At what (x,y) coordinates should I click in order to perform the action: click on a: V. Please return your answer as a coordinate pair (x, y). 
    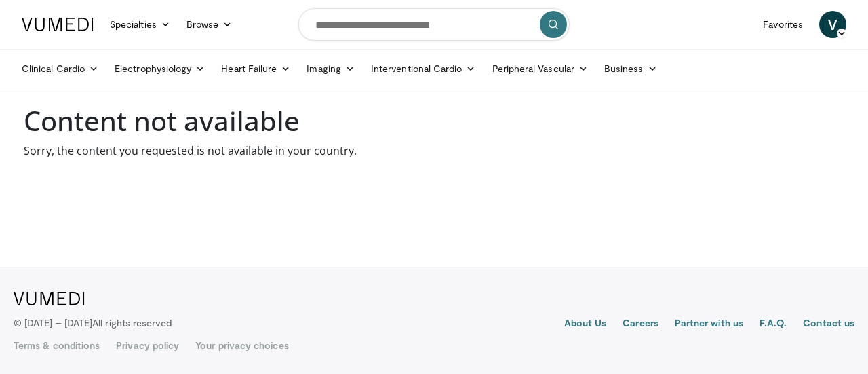
    Looking at the image, I should click on (833, 25).